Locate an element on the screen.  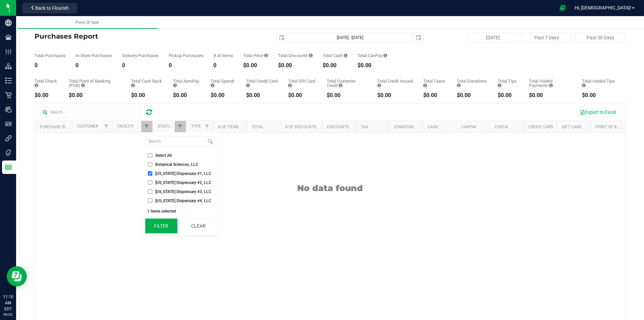
input: Botanical Sciences, LLC is located at coordinates (150, 164).